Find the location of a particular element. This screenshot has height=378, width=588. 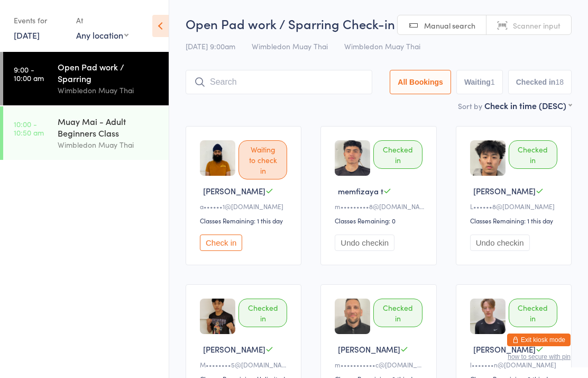

img: image1688534889.png is located at coordinates (217, 157).